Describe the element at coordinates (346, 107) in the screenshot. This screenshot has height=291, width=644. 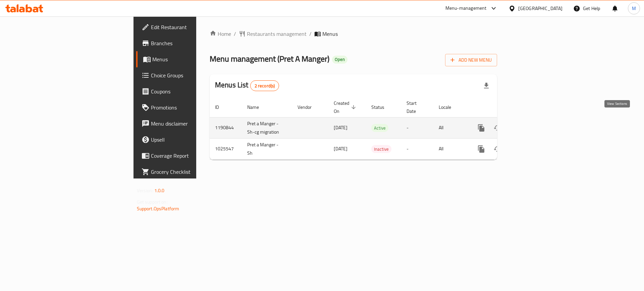
I see `span: Created On` at that location.